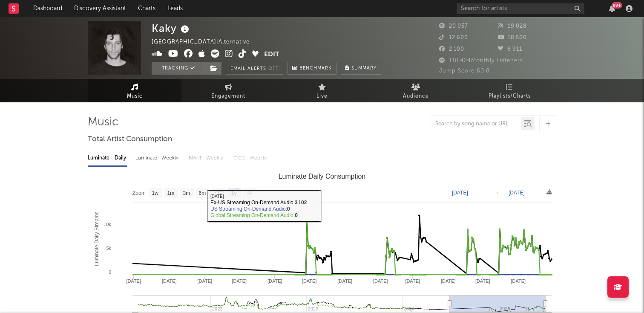  What do you see at coordinates (364, 68) in the screenshot?
I see `span: Summary` at bounding box center [364, 68].